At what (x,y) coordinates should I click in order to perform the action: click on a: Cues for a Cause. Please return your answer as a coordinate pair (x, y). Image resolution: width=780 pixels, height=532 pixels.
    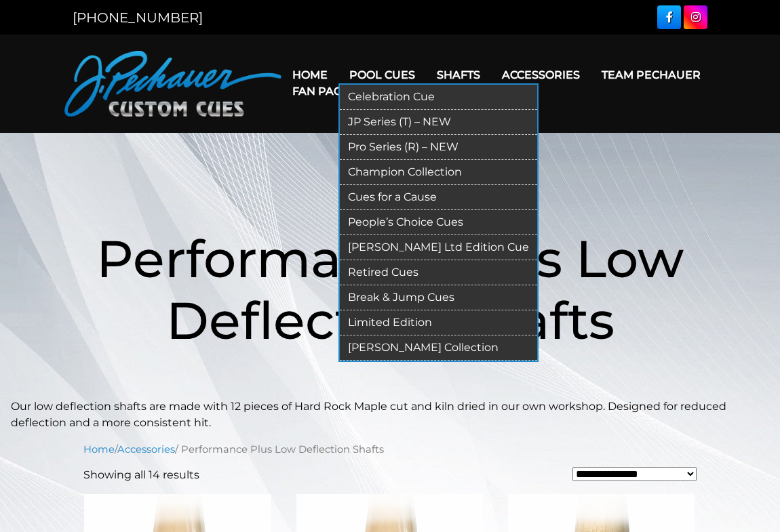
    Looking at the image, I should click on (438, 197).